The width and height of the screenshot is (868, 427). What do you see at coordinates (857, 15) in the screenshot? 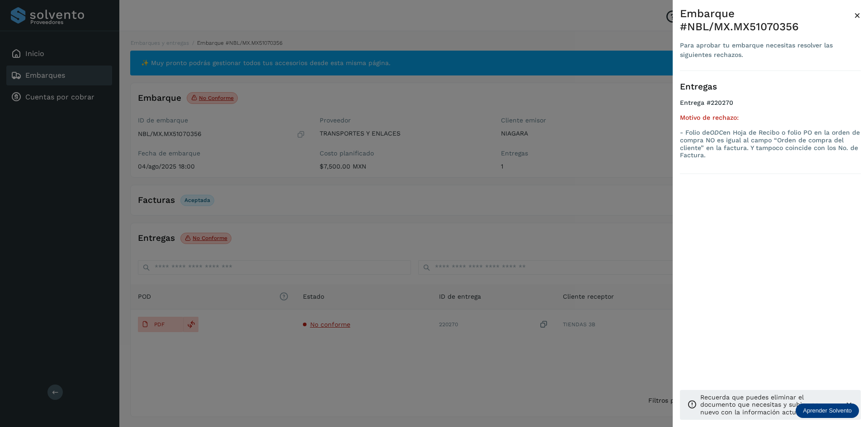
I see `button: Close` at bounding box center [857, 15].